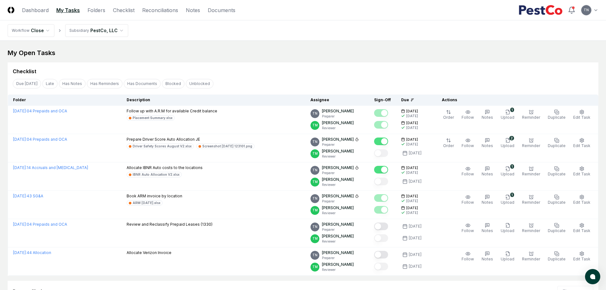 The width and height of the screenshot is (606, 290). What do you see at coordinates (193, 10) in the screenshot?
I see `a: Notes` at bounding box center [193, 10].